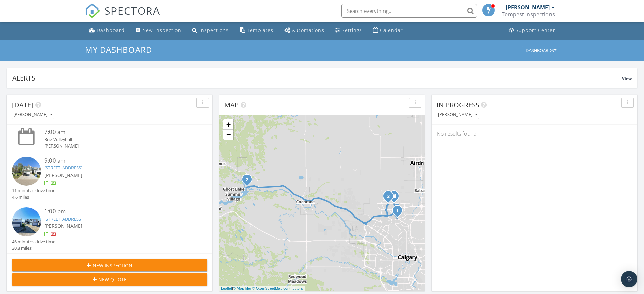 The image size is (644, 294). What do you see at coordinates (34, 241) in the screenshot?
I see `div: 46 minutes drive time` at bounding box center [34, 241].